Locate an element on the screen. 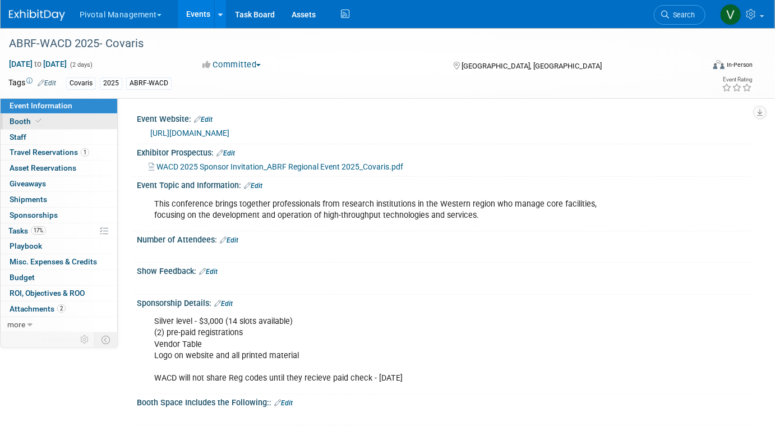 The image size is (775, 430). a: Attachments2 is located at coordinates (59, 309).